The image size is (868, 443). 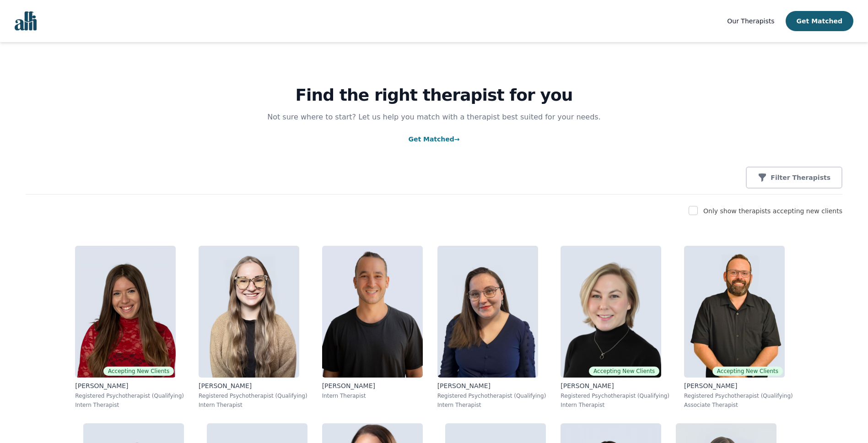 What do you see at coordinates (249, 312) in the screenshot?
I see `img: Faith_Woodley` at bounding box center [249, 312].